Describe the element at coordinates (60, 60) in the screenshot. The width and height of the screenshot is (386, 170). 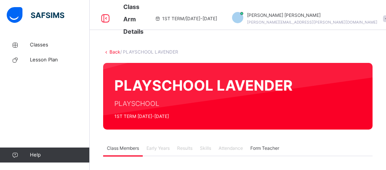
I see `span: Lesson Plan` at that location.